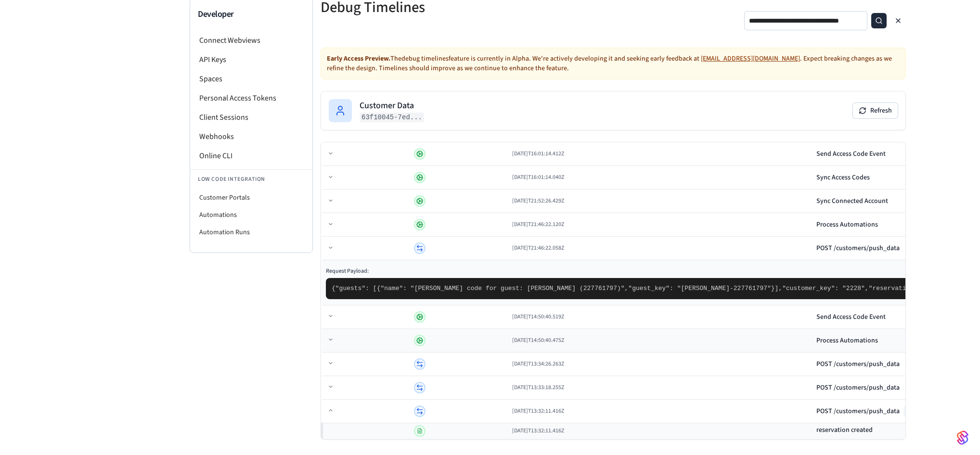  I want to click on img: SeamLogoGradient.69752ec5.svg, so click(963, 438).